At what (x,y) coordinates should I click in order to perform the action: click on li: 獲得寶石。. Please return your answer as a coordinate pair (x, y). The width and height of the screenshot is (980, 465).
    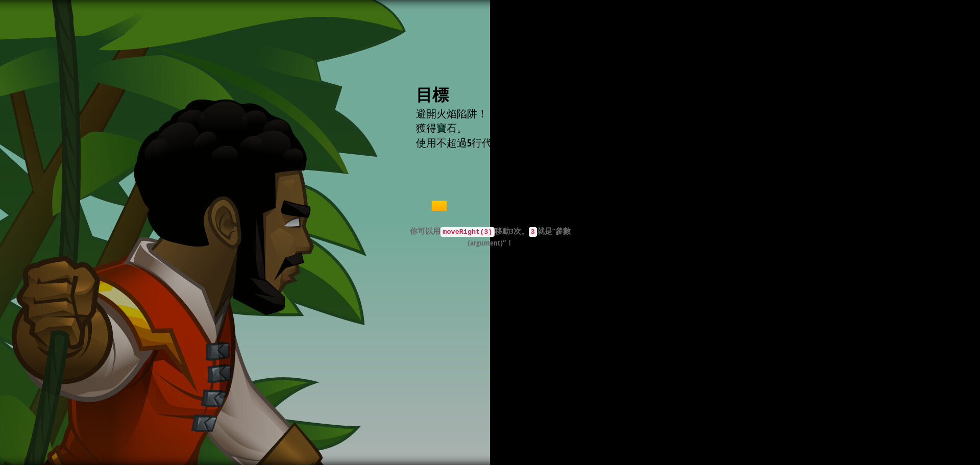
    Looking at the image, I should click on (482, 128).